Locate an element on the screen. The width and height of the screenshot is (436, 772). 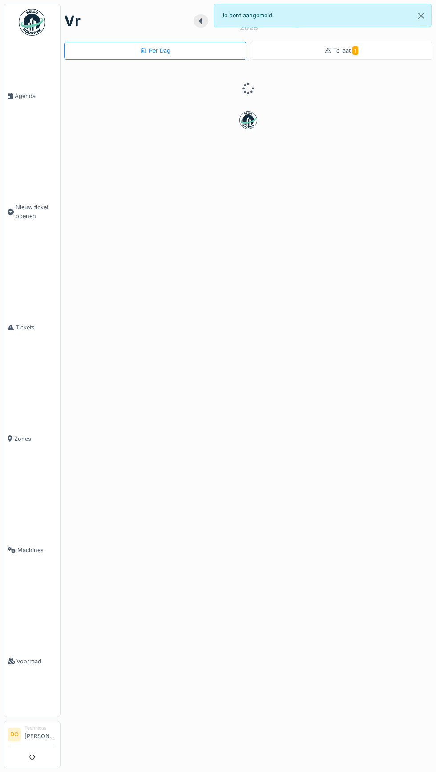
span: Agenda is located at coordinates (36, 96).